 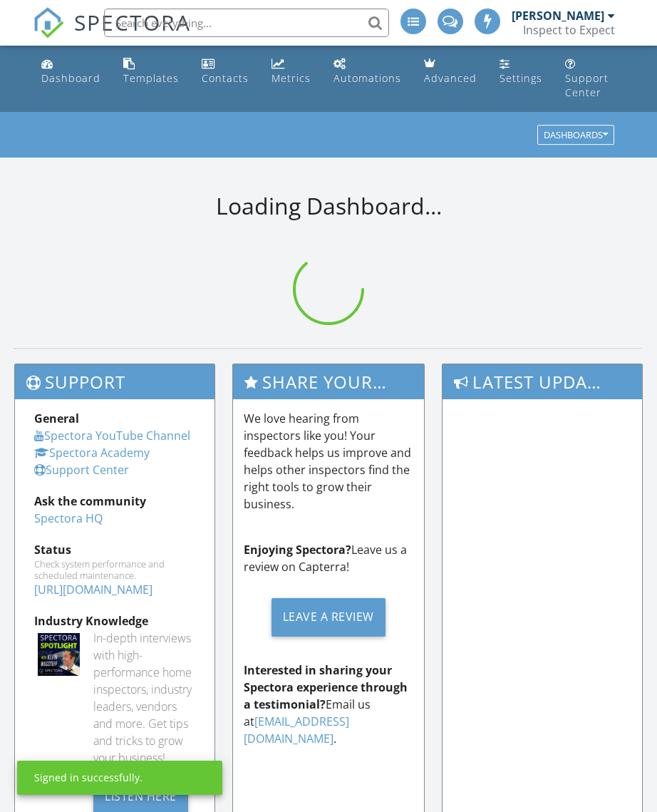 What do you see at coordinates (328, 617) in the screenshot?
I see `div: Leave a Review` at bounding box center [328, 617].